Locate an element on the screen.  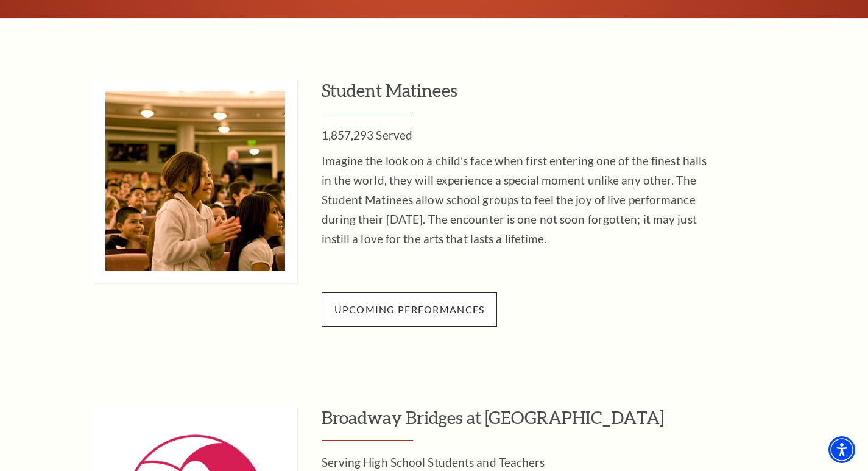
h3: Student Matinees is located at coordinates (566, 95).